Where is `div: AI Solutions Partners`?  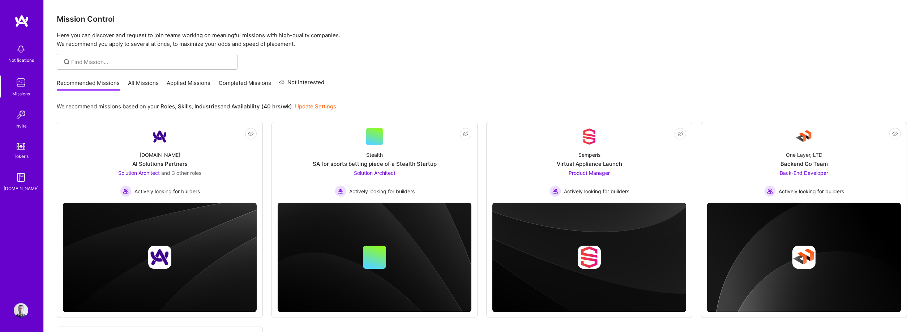 div: AI Solutions Partners is located at coordinates (160, 164).